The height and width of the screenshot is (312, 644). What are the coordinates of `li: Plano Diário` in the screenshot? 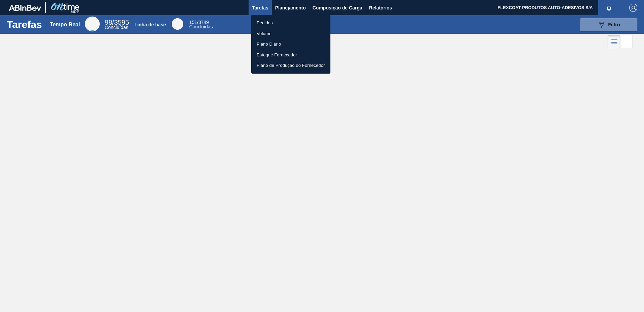 It's located at (291, 44).